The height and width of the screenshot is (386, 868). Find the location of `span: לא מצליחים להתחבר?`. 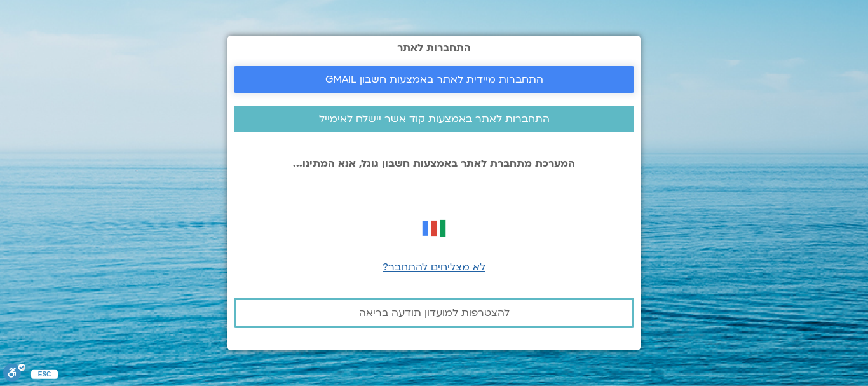

span: לא מצליחים להתחבר? is located at coordinates (434, 267).